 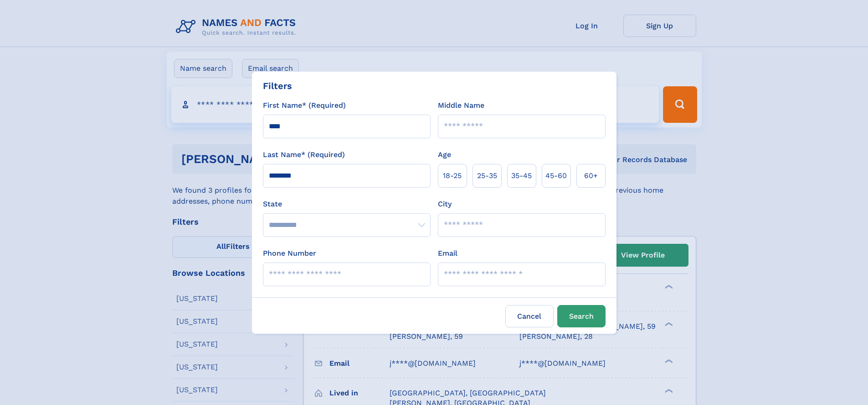 What do you see at coordinates (445, 204) in the screenshot?
I see `label: City` at bounding box center [445, 204].